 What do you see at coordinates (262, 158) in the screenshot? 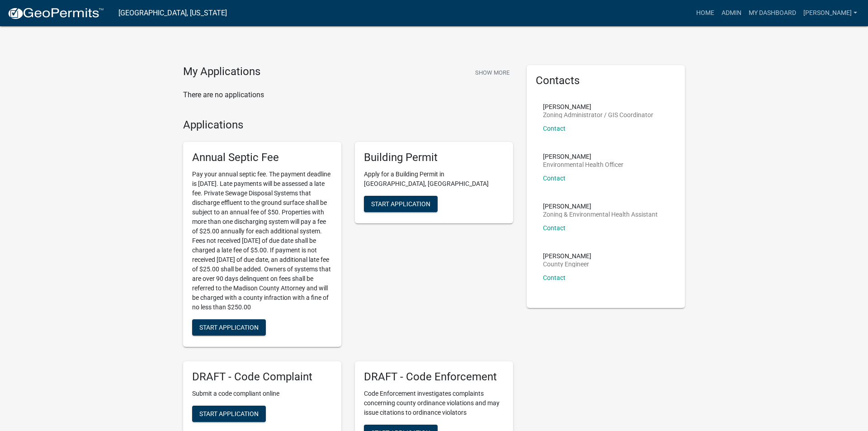
I see `h5: Annual Septic Fee` at bounding box center [262, 158].